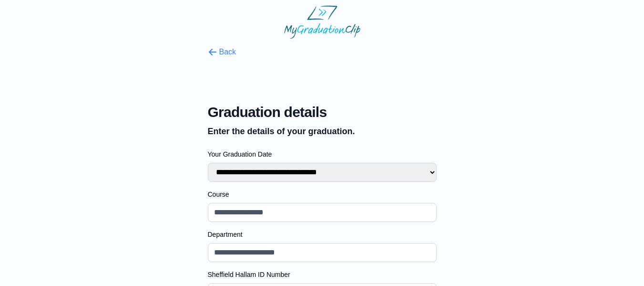  I want to click on label: Your Graduation Date, so click(322, 154).